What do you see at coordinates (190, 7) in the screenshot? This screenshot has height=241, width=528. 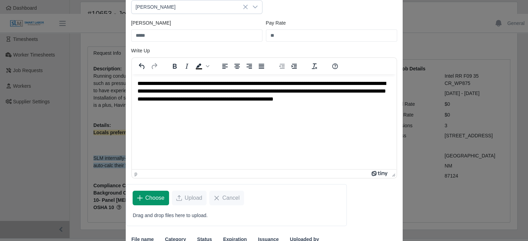 I see `span: David O'Bryon` at bounding box center [190, 7].